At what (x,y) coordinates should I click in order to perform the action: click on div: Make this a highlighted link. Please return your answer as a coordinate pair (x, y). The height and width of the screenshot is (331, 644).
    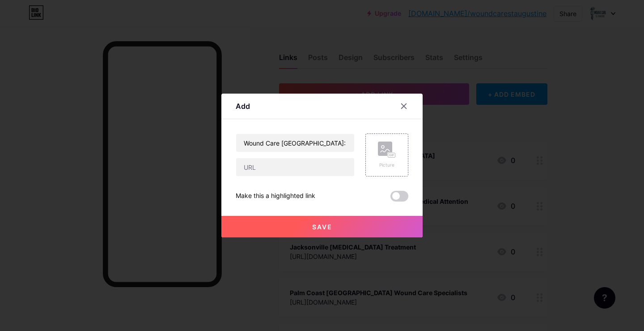
    Looking at the image, I should click on (276, 196).